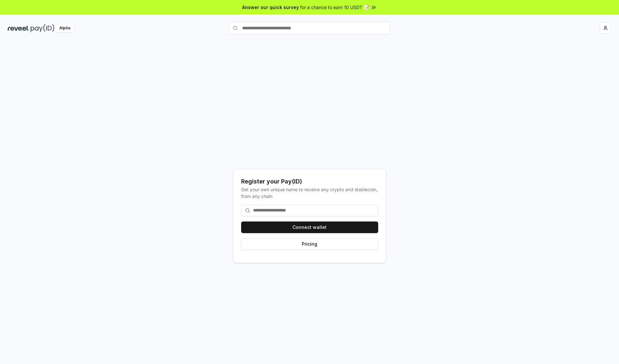 Image resolution: width=619 pixels, height=364 pixels. What do you see at coordinates (65, 28) in the screenshot?
I see `div: Alpha` at bounding box center [65, 28].